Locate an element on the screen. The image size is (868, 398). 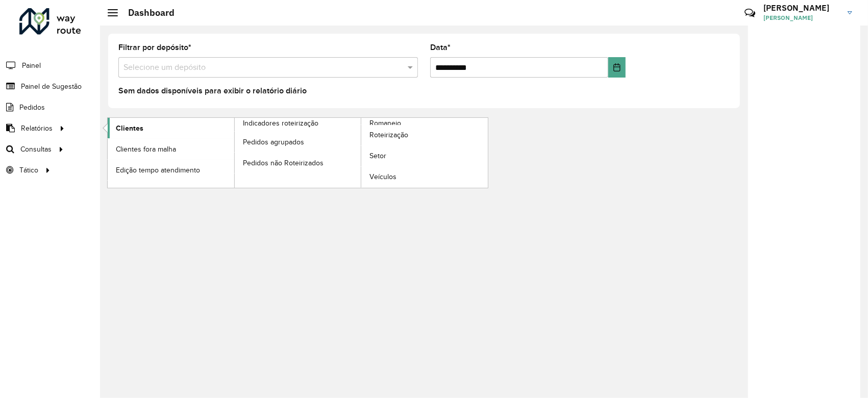
span: Indicadores roteirização is located at coordinates (281, 123).